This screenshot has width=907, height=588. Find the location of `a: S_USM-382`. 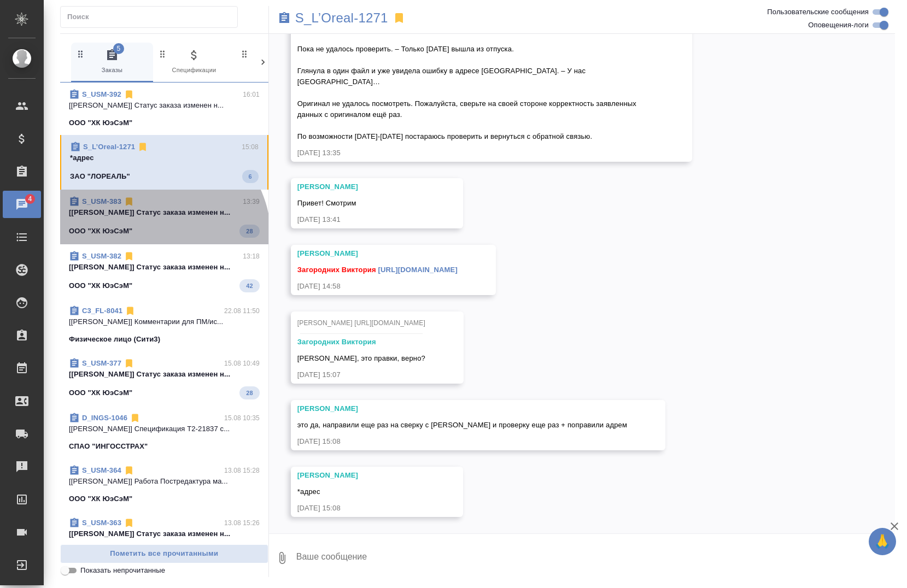

a: S_USM-382 is located at coordinates (102, 256).